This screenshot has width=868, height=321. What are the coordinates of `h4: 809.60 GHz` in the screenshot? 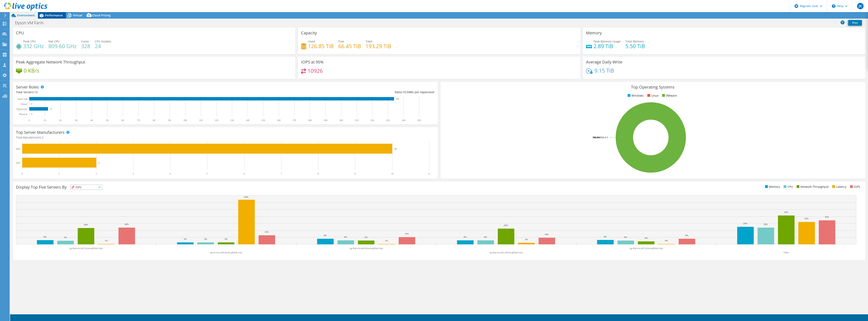 It's located at (62, 46).